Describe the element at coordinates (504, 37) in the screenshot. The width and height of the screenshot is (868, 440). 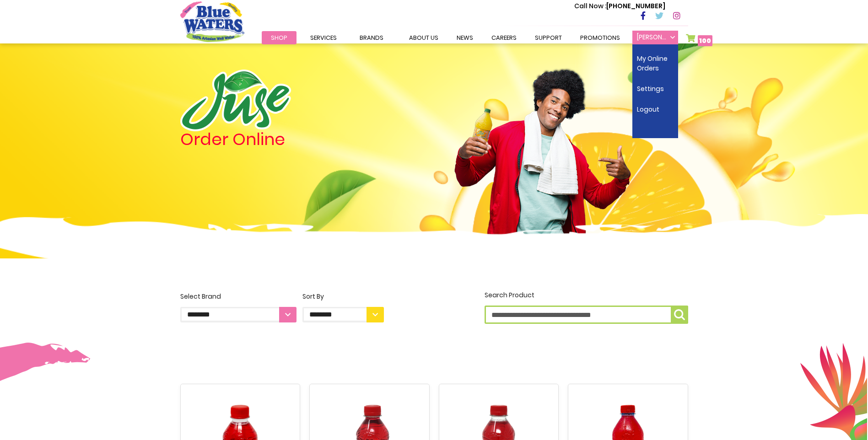
I see `a: careers` at that location.